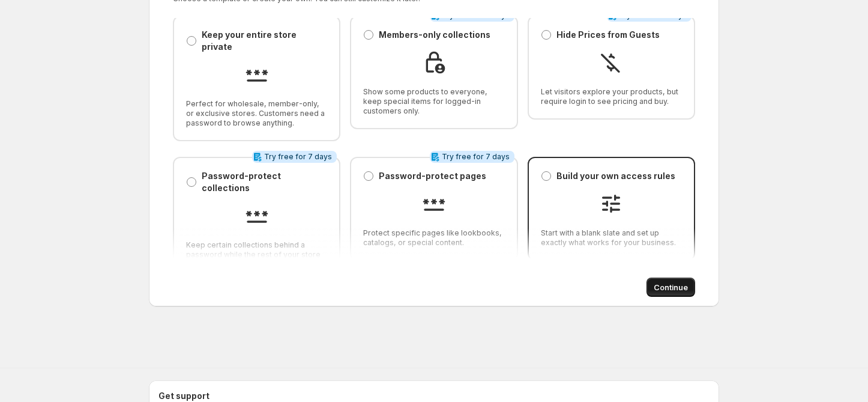 This screenshot has width=868, height=402. I want to click on p: Hide Prices from Guests, so click(608, 35).